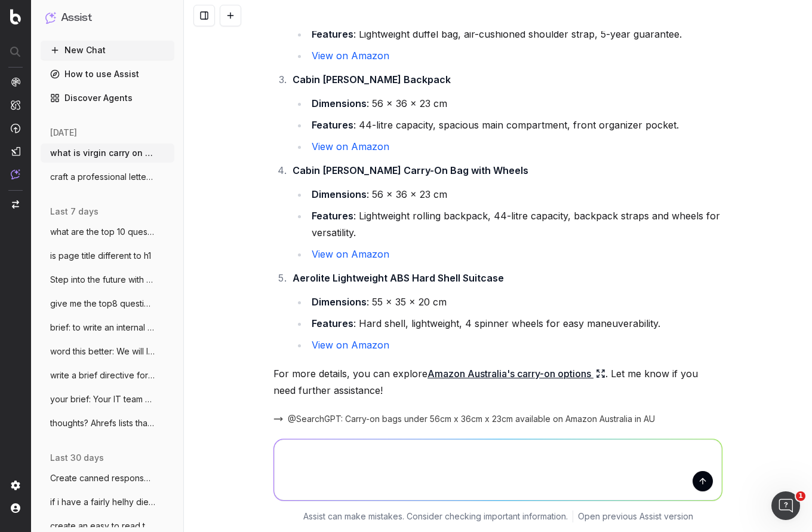 The width and height of the screenshot is (812, 532). I want to click on span: what are the top 10 questions that shoul, so click(103, 232).